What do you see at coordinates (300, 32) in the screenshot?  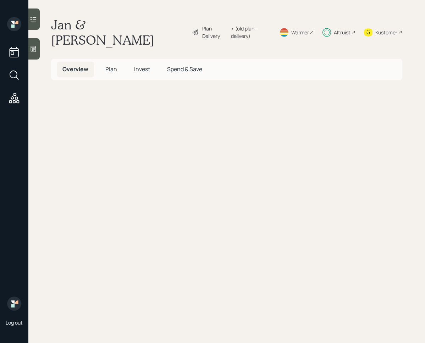 I see `div: Warmer` at bounding box center [300, 32].